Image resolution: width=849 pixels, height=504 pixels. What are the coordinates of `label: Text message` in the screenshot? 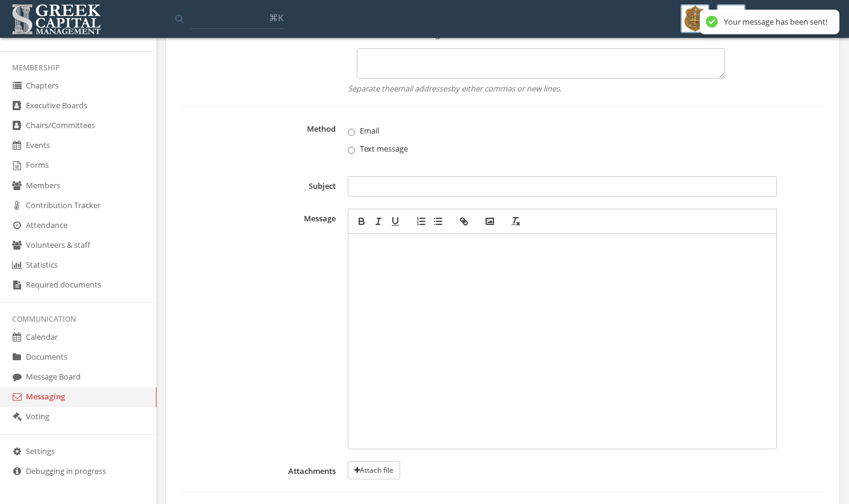 It's located at (540, 149).